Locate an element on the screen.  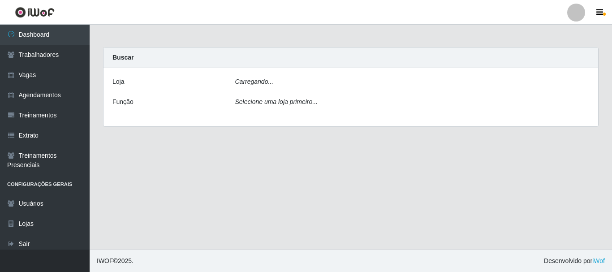
span: IWOF is located at coordinates (105, 261).